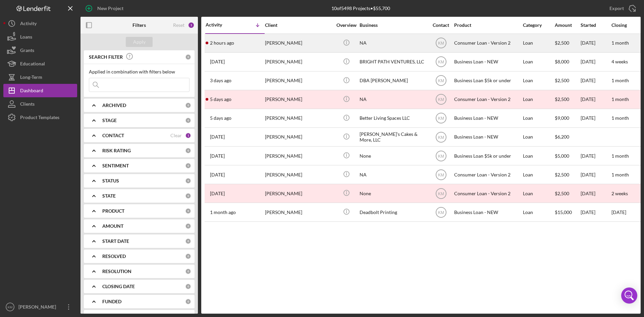 This screenshot has height=317, width=644. I want to click on div: Clients, so click(27, 104).